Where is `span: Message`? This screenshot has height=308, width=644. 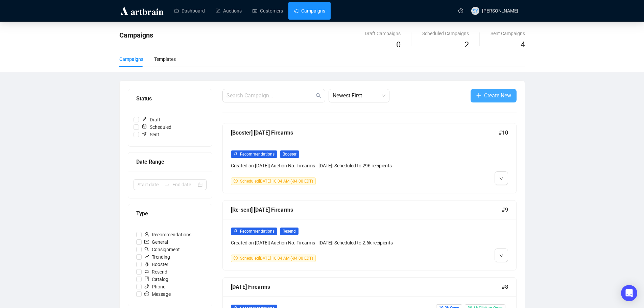
span: Message is located at coordinates (158, 294).